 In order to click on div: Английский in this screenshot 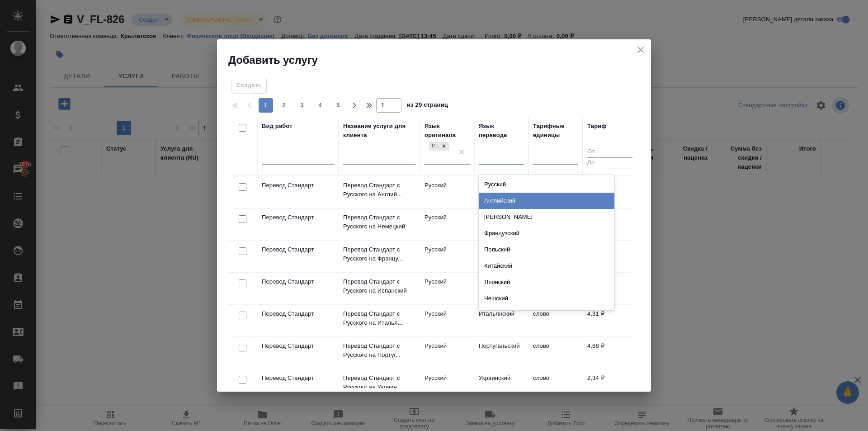, I will do `click(546, 201)`.